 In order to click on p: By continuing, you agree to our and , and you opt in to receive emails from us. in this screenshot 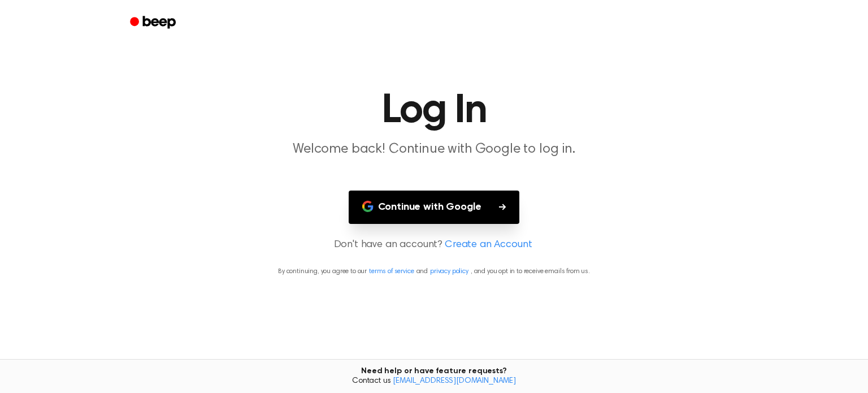, I will do `click(434, 271)`.